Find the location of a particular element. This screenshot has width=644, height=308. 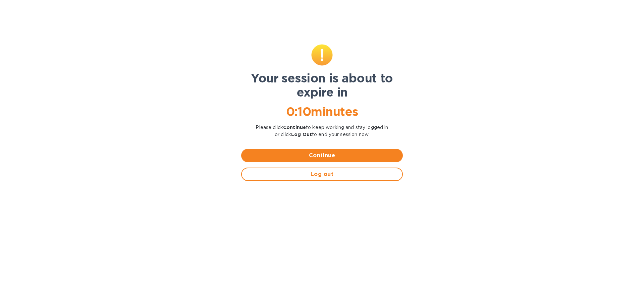

button: Log out is located at coordinates (322, 175).